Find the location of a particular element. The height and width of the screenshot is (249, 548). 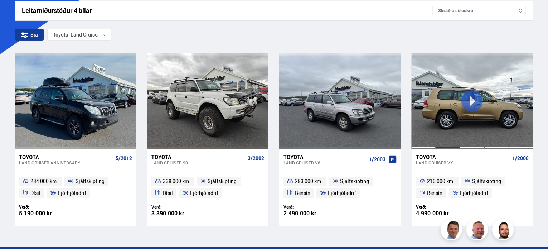

button: Open LiveChat chat widget is located at coordinates (16, 14).